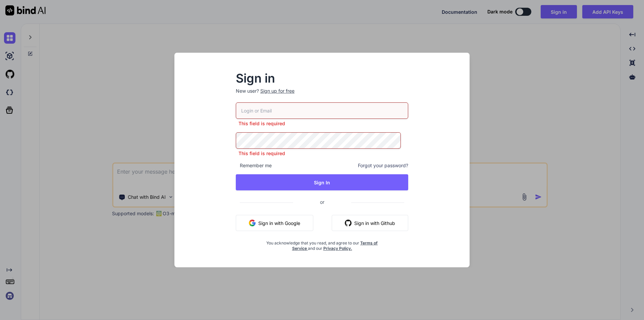  Describe the element at coordinates (322, 78) in the screenshot. I see `h2: Sign in` at that location.